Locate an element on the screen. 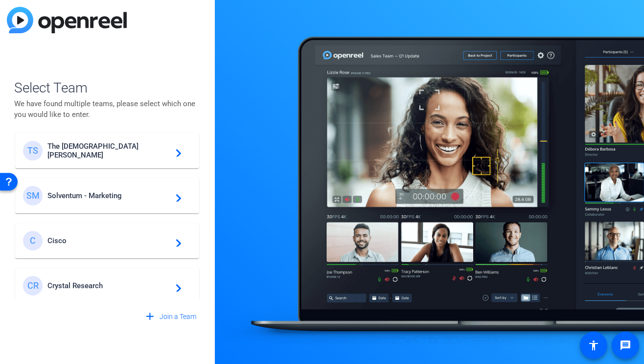 This screenshot has width=644, height=364. p: We have found multiple teams, please select which one you would like to enter. is located at coordinates (107, 109).